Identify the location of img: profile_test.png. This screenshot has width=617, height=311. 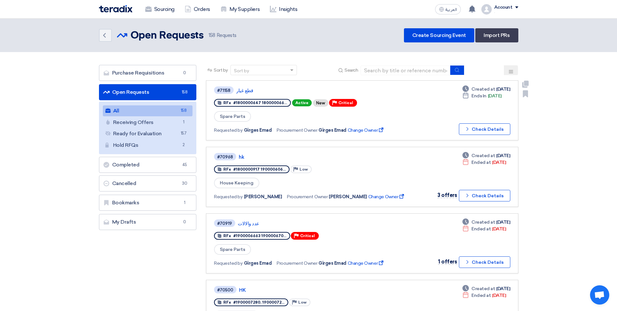
(487, 9).